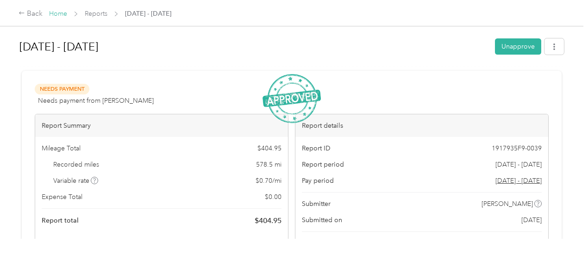 This screenshot has width=588, height=255. Describe the element at coordinates (317, 243) in the screenshot. I see `span: Approvers` at that location.